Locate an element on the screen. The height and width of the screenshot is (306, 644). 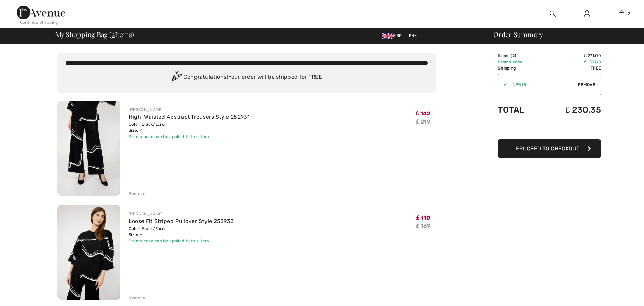
td: ₤ -37.80 is located at coordinates (571, 62).